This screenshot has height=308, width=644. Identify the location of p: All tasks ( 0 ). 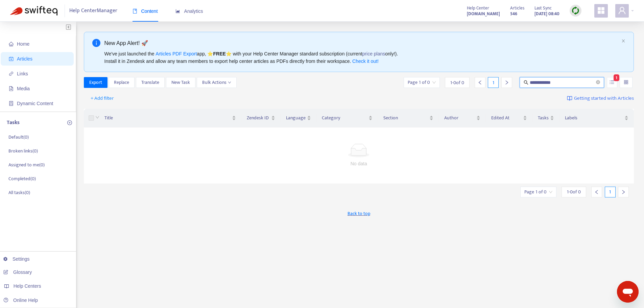
(19, 192).